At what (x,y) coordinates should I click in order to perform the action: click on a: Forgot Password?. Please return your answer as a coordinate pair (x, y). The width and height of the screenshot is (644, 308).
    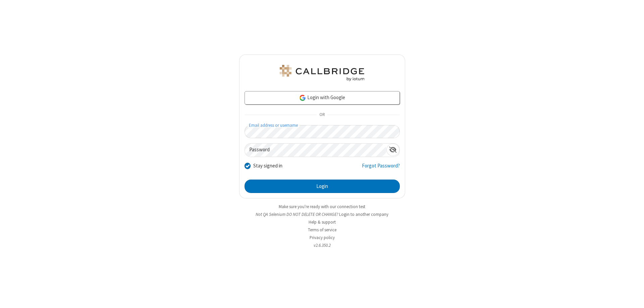
    Looking at the image, I should click on (381, 168).